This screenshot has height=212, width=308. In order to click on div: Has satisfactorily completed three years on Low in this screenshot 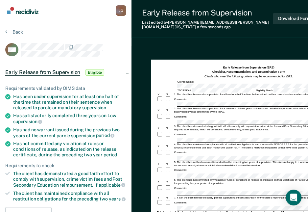, I will do `click(70, 118)`.